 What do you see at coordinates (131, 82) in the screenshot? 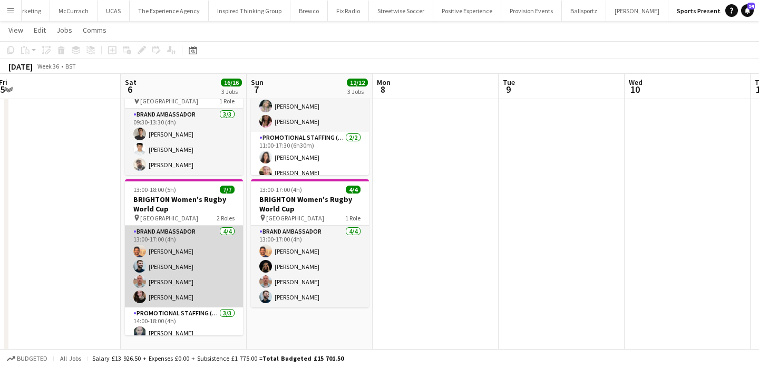
I see `span: Sat` at bounding box center [131, 82].